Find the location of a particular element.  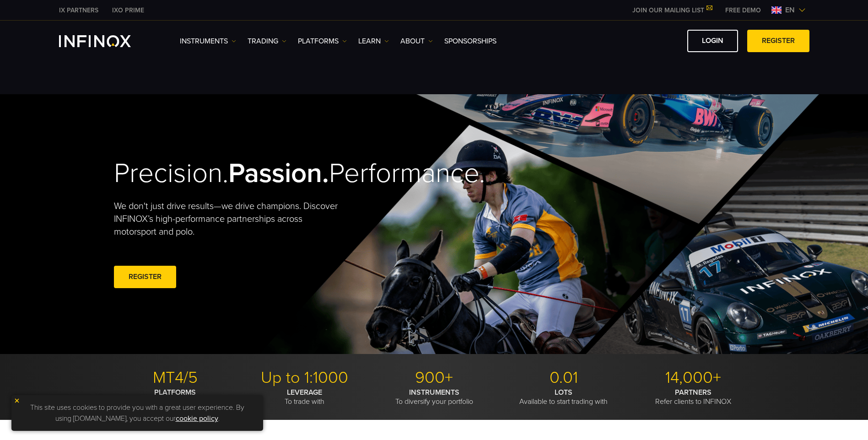

p: Available to start trading with is located at coordinates (564, 397).